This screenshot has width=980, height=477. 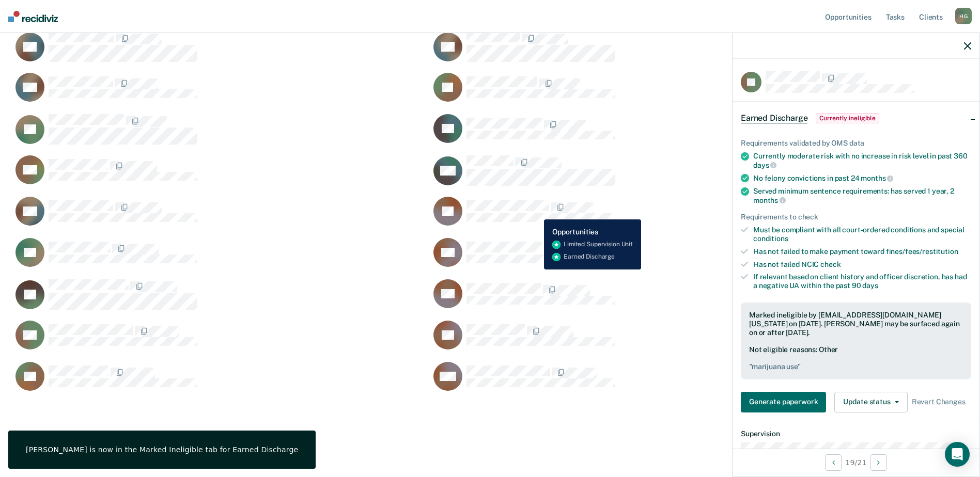 What do you see at coordinates (639, 341) in the screenshot?
I see `div: CaseloadOpportunityCell-158257` at bounding box center [639, 341].